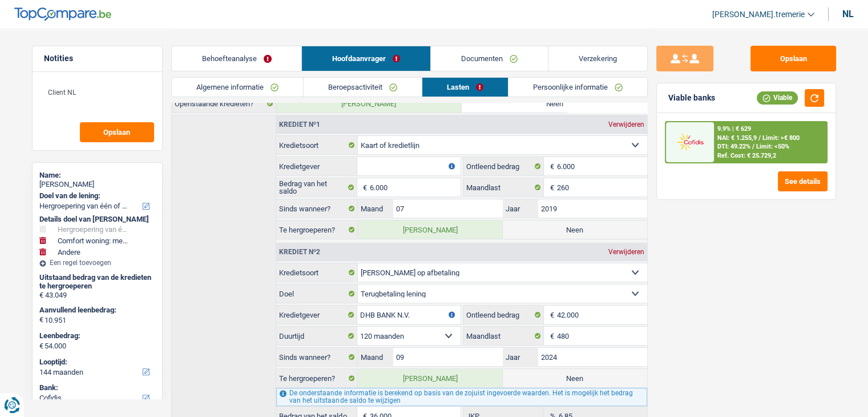 The image size is (868, 417). Describe the element at coordinates (237, 87) in the screenshot. I see `a: Algemene informatie` at that location.